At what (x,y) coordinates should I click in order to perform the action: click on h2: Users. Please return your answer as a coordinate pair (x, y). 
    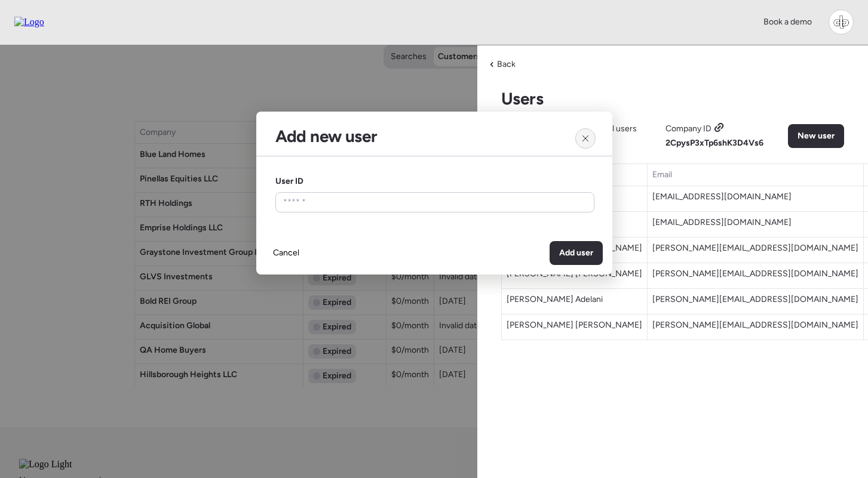
    Looking at the image, I should click on (522, 98).